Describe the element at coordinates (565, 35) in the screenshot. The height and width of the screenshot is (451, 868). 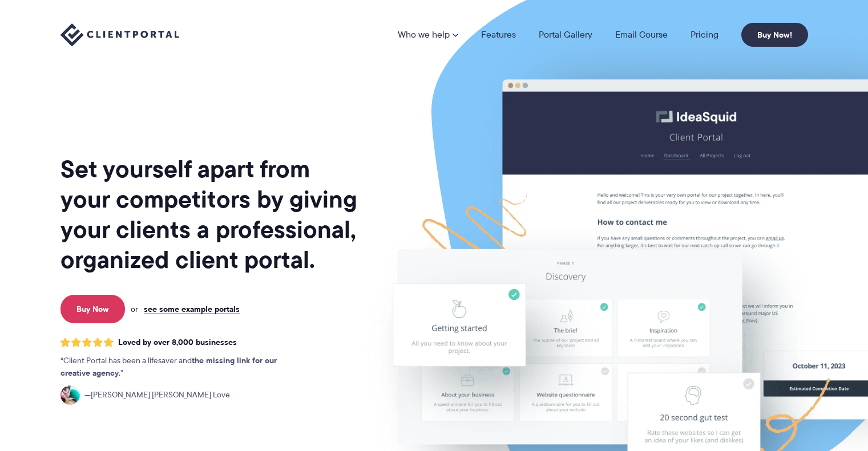
I see `a: Portal Gallery` at that location.